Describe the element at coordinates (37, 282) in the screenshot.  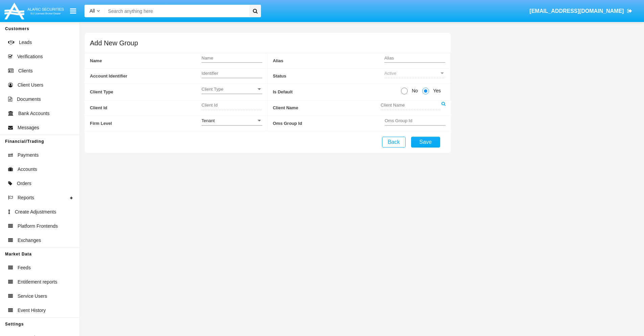
I see `span: Entitlement reports` at that location.